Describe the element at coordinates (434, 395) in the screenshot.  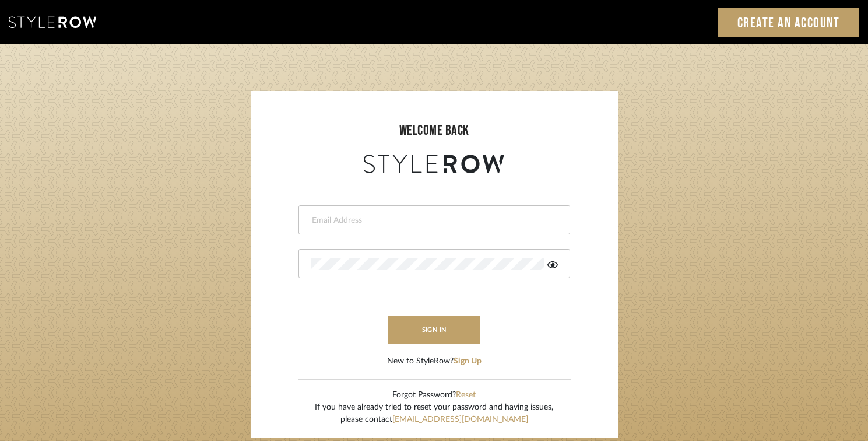
I see `div: Forgot Password?` at that location.